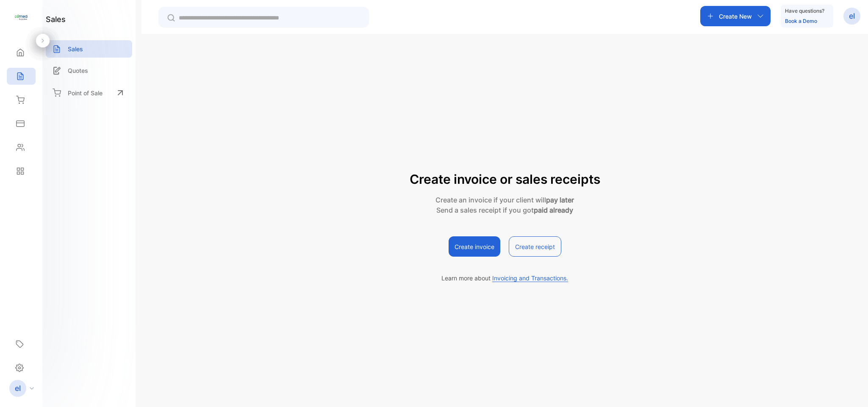 This screenshot has height=407, width=868. I want to click on a: Book a Demo, so click(801, 21).